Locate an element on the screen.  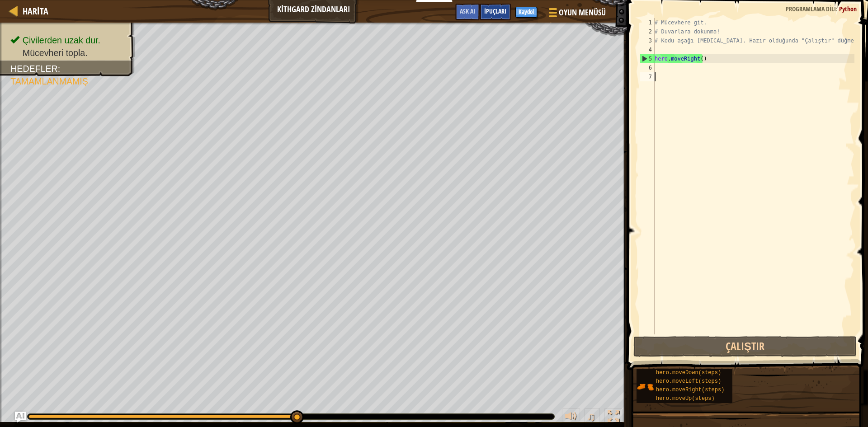
span: Harita is located at coordinates (36, 11).